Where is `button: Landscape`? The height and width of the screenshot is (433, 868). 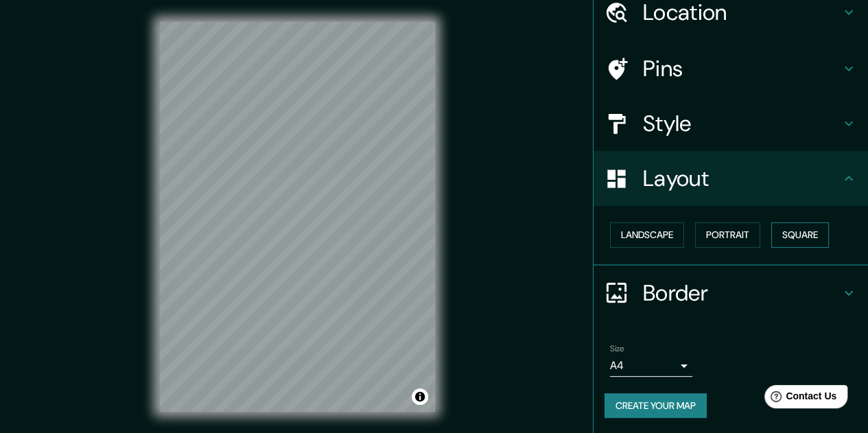
button: Landscape is located at coordinates (646, 235).